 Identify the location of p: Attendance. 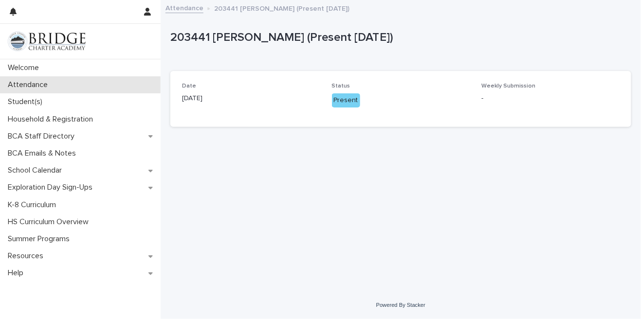
(30, 85).